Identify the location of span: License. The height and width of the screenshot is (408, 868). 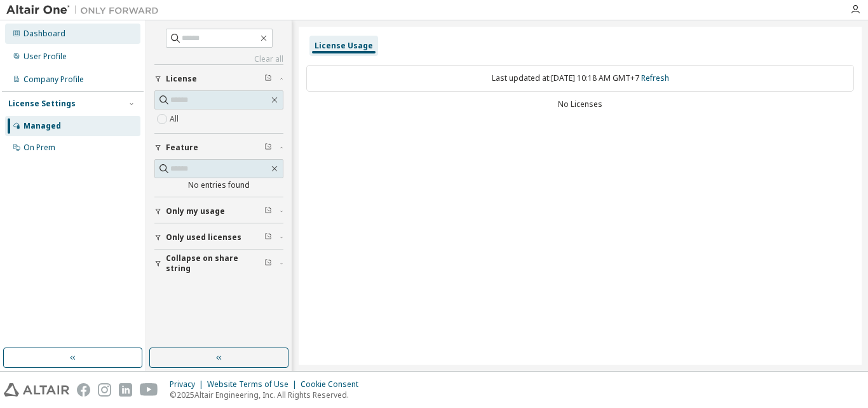
(181, 79).